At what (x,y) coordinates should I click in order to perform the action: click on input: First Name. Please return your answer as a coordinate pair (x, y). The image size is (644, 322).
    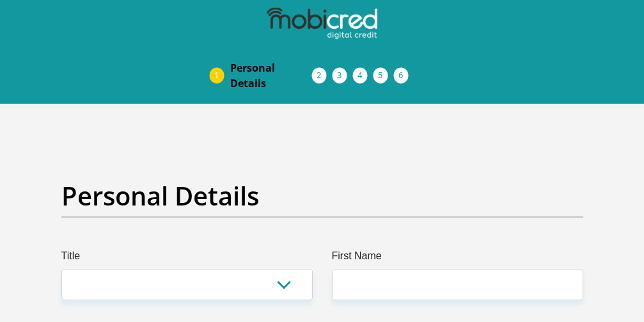
    Looking at the image, I should click on (458, 284).